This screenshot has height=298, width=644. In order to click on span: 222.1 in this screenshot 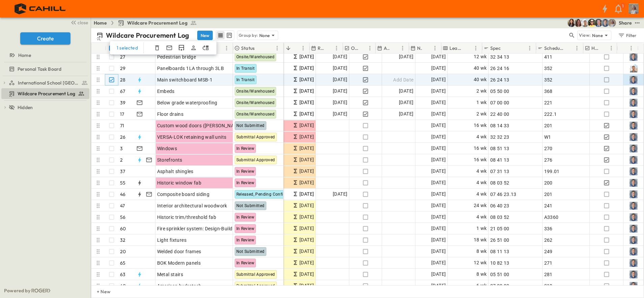, I will do `click(551, 114)`.